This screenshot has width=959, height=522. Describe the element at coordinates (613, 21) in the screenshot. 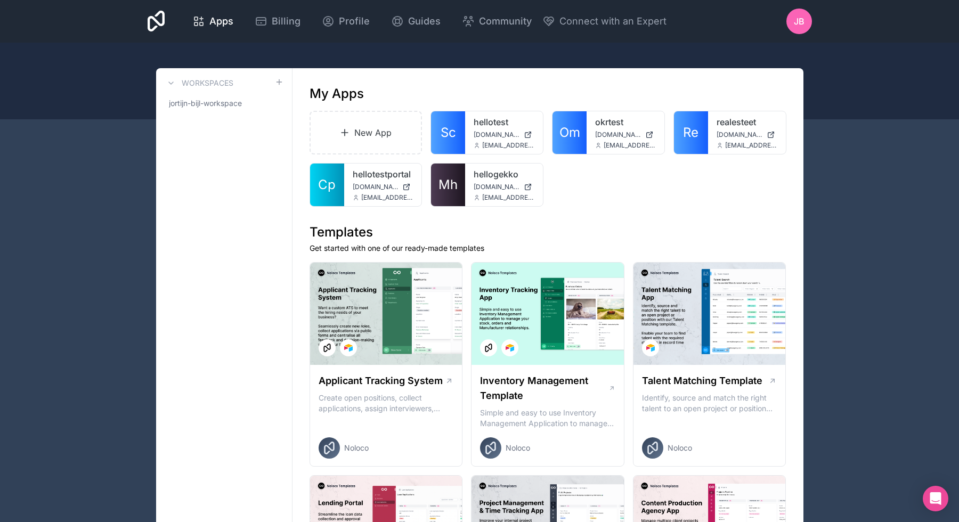

I see `span: Connect with an Expert` at that location.